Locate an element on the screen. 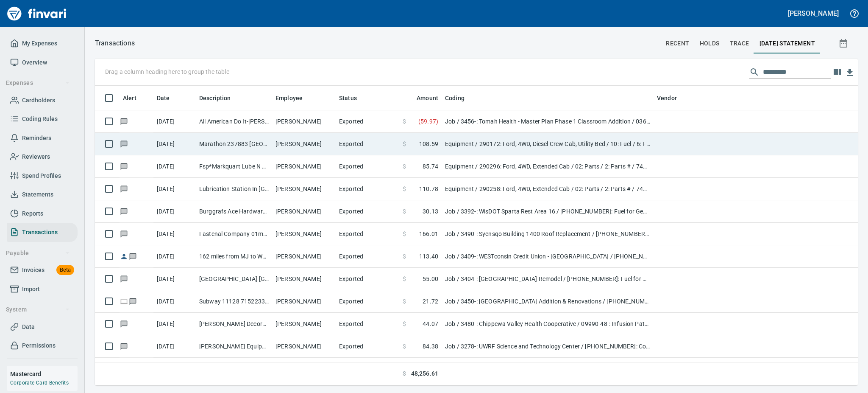  span: 44.07 is located at coordinates (430, 323).